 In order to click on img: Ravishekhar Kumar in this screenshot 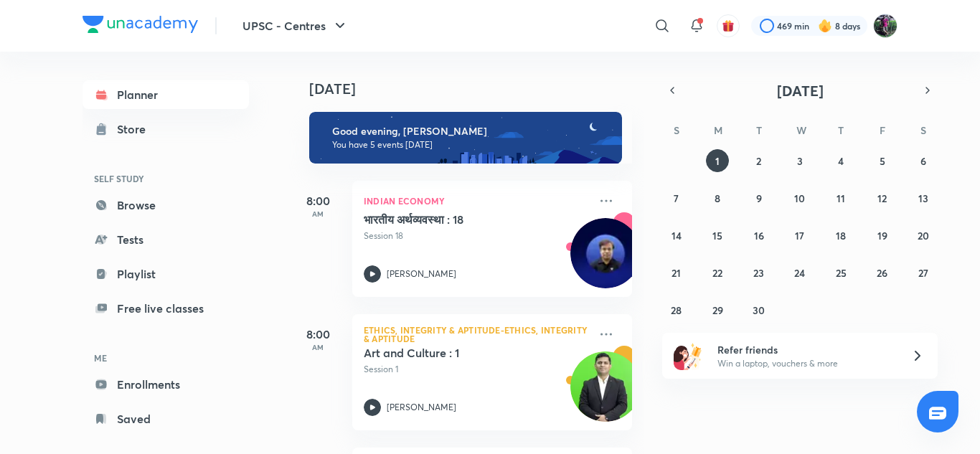, I will do `click(885, 26)`.